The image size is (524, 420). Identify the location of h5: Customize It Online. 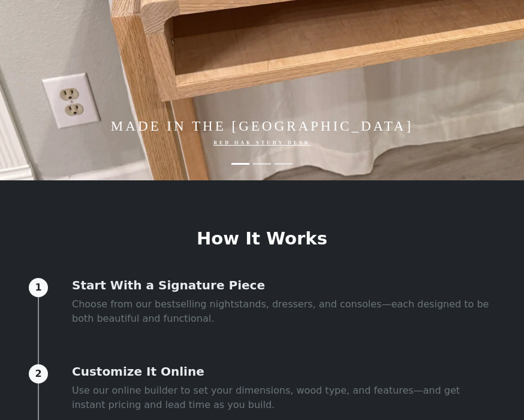
(283, 372).